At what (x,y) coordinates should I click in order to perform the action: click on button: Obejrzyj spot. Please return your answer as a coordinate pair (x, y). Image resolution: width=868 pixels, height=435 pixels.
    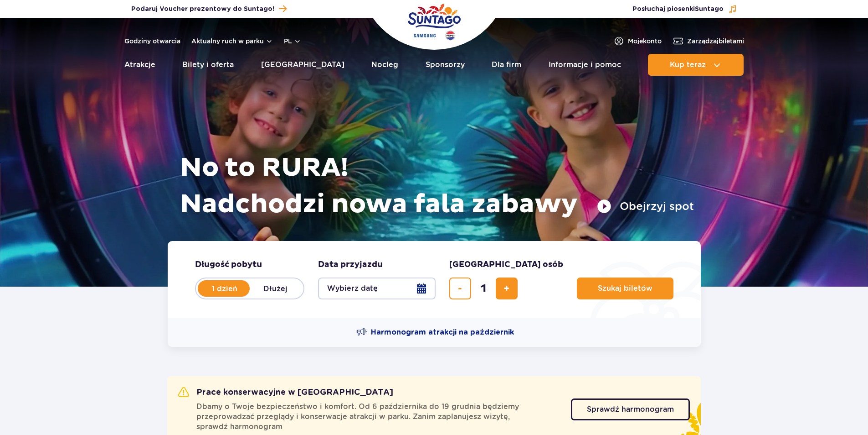
    Looking at the image, I should click on (645, 206).